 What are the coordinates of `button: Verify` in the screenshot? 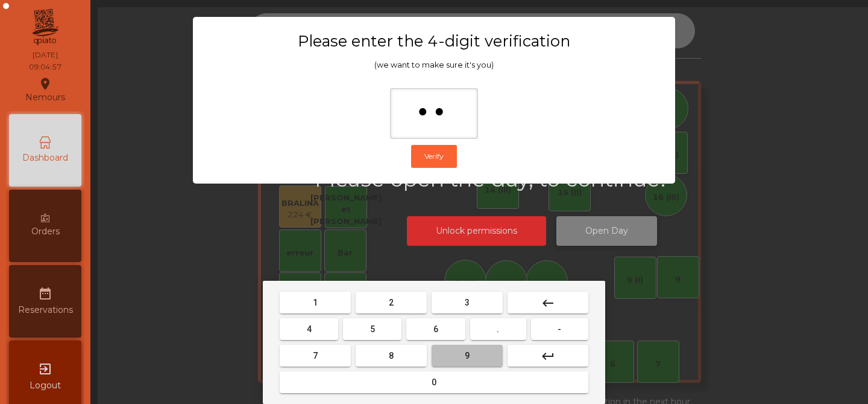 It's located at (434, 156).